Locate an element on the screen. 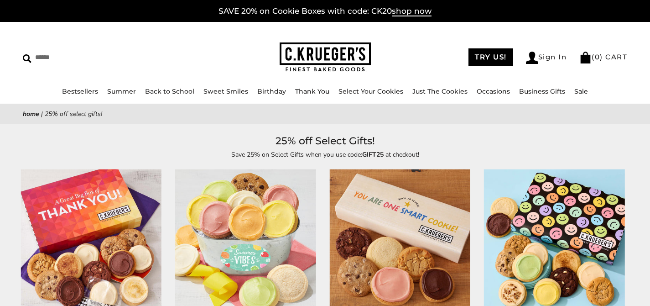  a: Sweet Smiles is located at coordinates (226, 91).